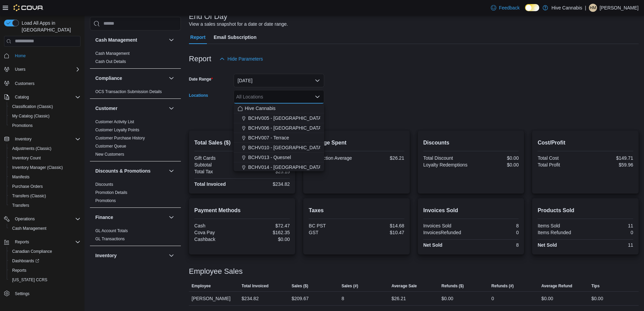  Describe the element at coordinates (495, 226) in the screenshot. I see `div: 8` at that location.